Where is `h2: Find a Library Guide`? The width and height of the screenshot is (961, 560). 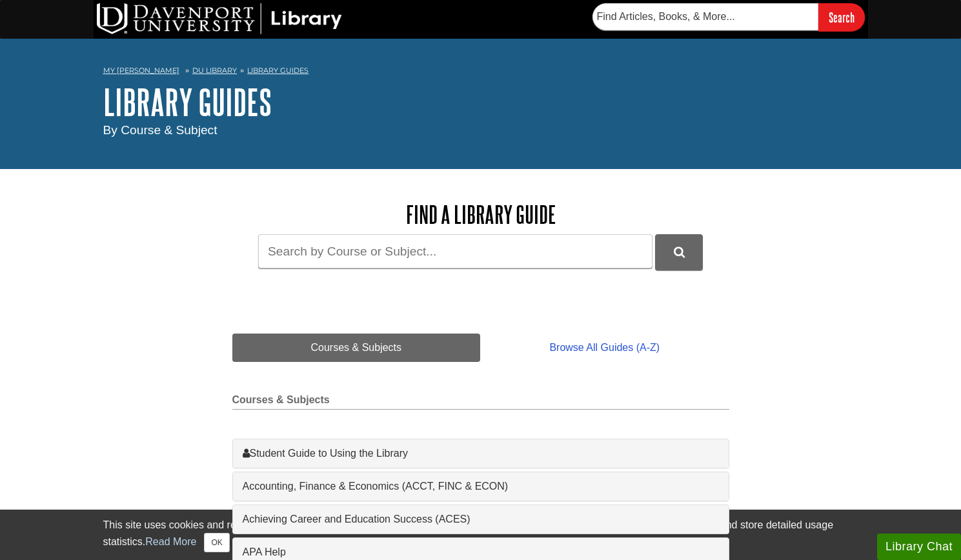 h2: Find a Library Guide is located at coordinates (481, 214).